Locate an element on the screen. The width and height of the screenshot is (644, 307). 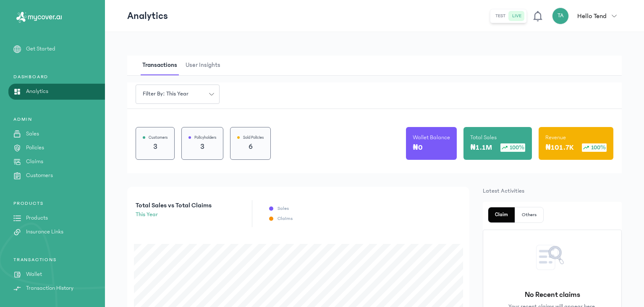
p: Products is located at coordinates (37, 217).